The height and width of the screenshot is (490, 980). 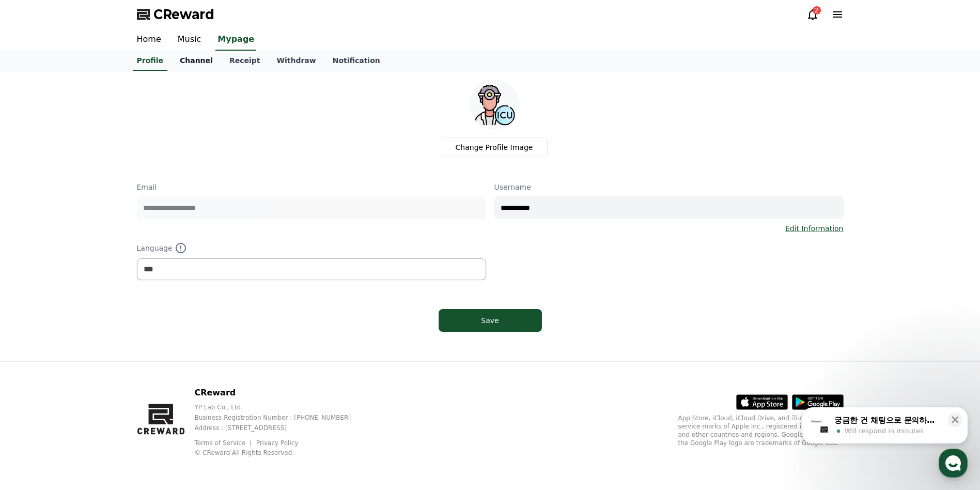 What do you see at coordinates (224, 443) in the screenshot?
I see `a: Terms of Service` at bounding box center [224, 443].